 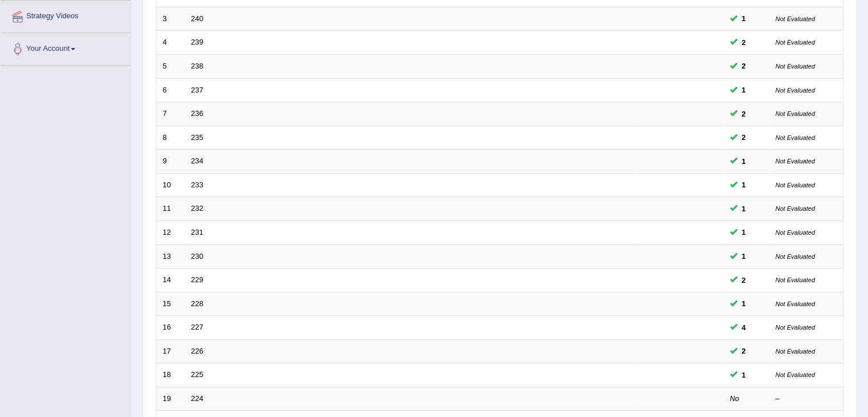 What do you see at coordinates (171, 90) in the screenshot?
I see `td: 6` at bounding box center [171, 90].